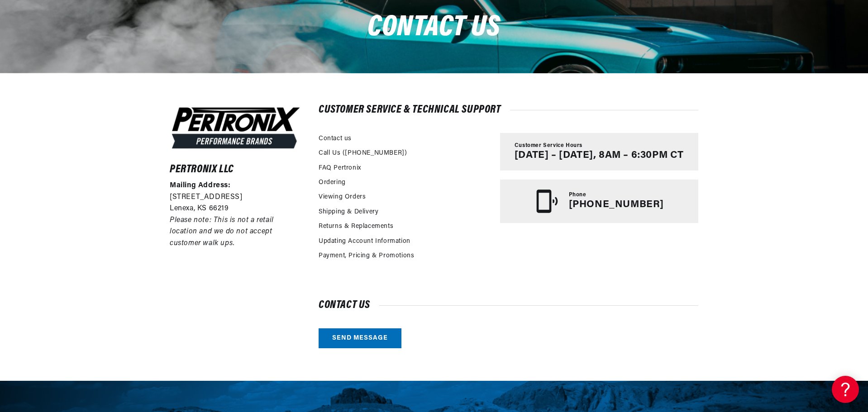  I want to click on a: Shipping & Delivery, so click(348, 212).